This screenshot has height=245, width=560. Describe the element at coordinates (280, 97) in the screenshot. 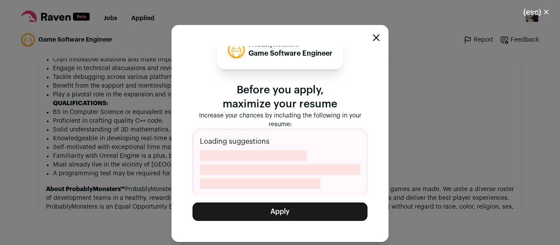

I see `p: Before you apply, maximize your resume` at that location.